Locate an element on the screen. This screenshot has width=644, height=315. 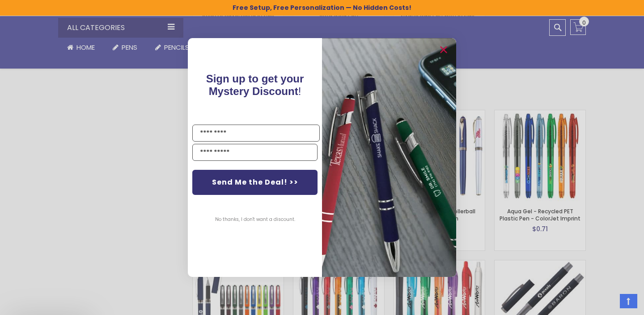
button: Send Me the Deal! >> is located at coordinates (255, 183).